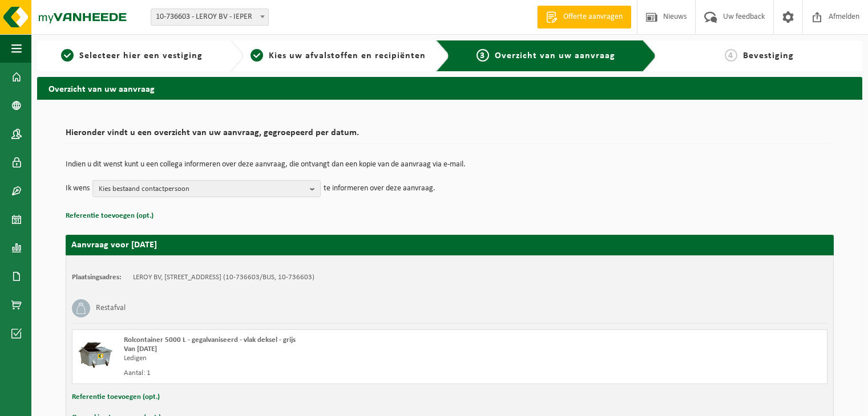  What do you see at coordinates (210, 339) in the screenshot?
I see `span: Rolcontainer 5000 L - gegalvaniseerd - vlak deksel - grijs` at bounding box center [210, 339].